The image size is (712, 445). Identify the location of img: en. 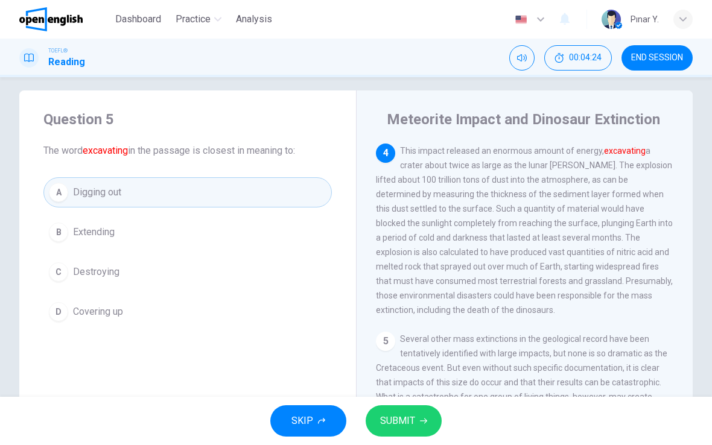
(521, 19).